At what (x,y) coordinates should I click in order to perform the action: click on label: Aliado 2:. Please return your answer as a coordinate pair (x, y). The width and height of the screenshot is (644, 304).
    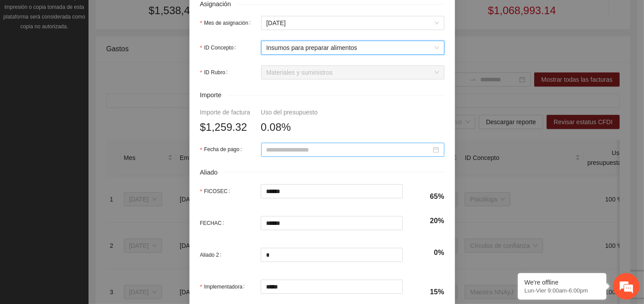
    Looking at the image, I should click on (213, 255).